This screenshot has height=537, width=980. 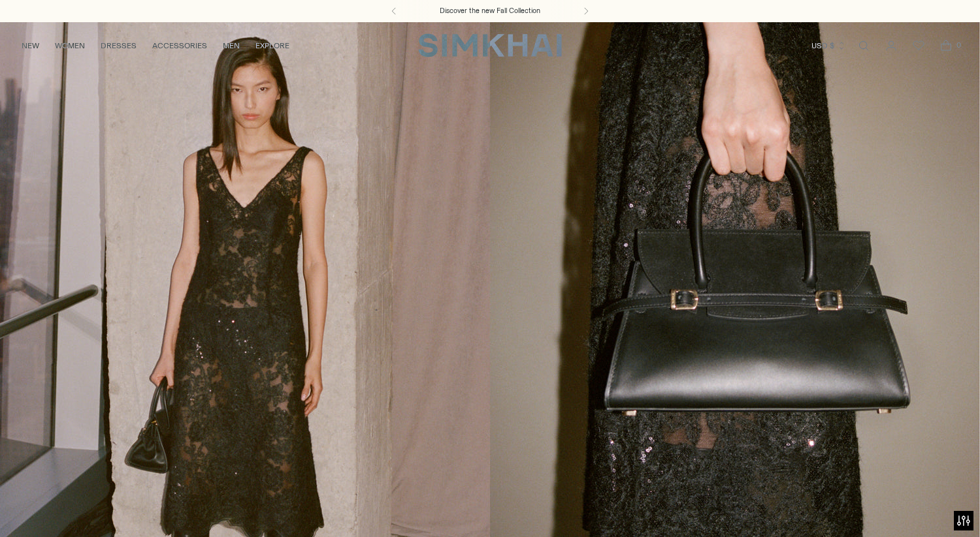 I want to click on a: Discover the new Fall Collection, so click(x=490, y=11).